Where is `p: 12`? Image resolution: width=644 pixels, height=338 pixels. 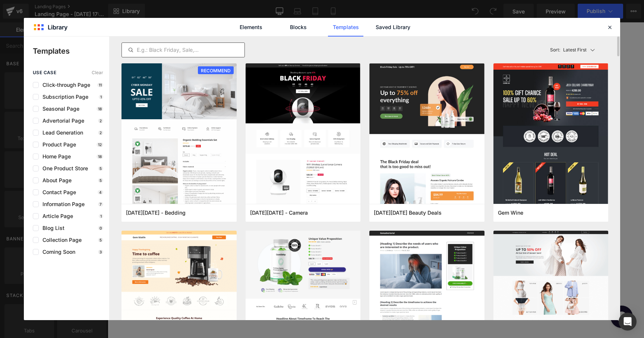
p: 12 is located at coordinates (100, 144).